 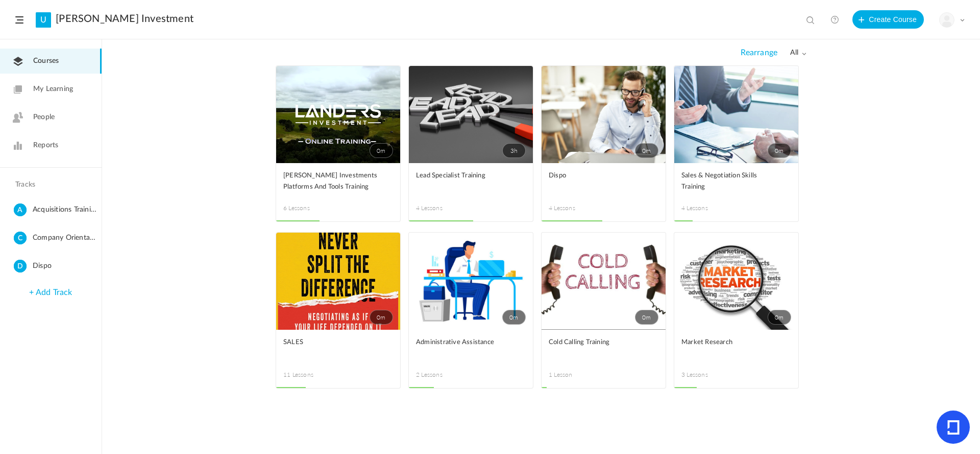 I want to click on span: 3h, so click(x=514, y=150).